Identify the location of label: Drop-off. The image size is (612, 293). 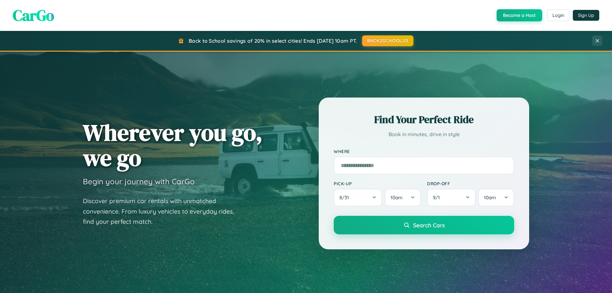
(470, 183).